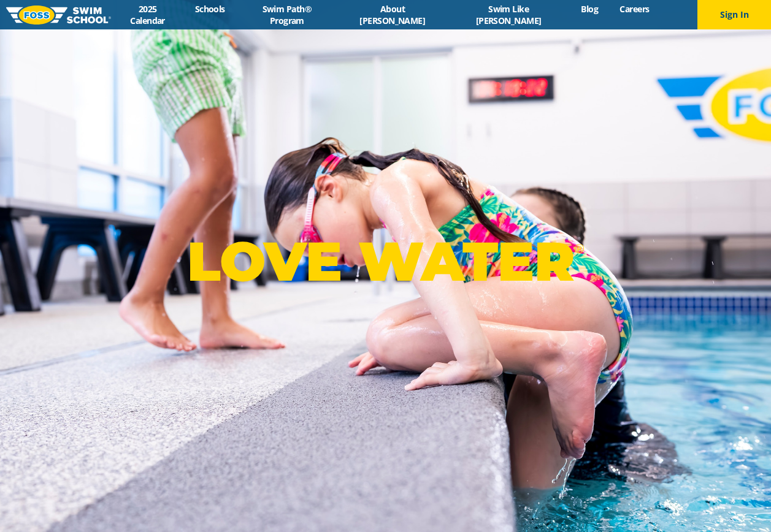 This screenshot has height=532, width=771. I want to click on a: 2025 Calendar, so click(147, 15).